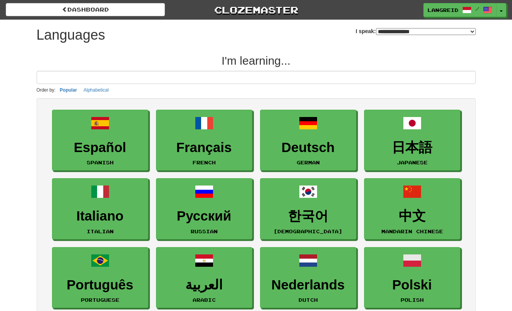  Describe the element at coordinates (204, 162) in the screenshot. I see `small: French` at that location.